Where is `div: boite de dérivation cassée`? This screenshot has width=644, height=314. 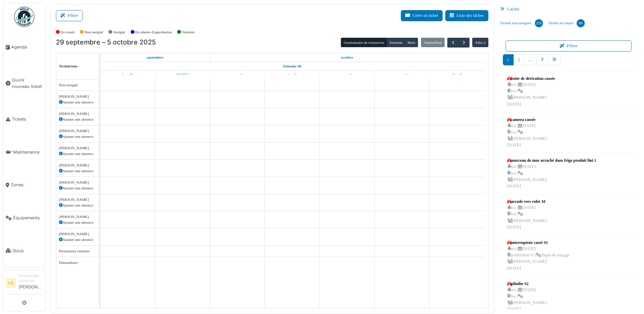
div: boite de dérivation cassée is located at coordinates (531, 78).